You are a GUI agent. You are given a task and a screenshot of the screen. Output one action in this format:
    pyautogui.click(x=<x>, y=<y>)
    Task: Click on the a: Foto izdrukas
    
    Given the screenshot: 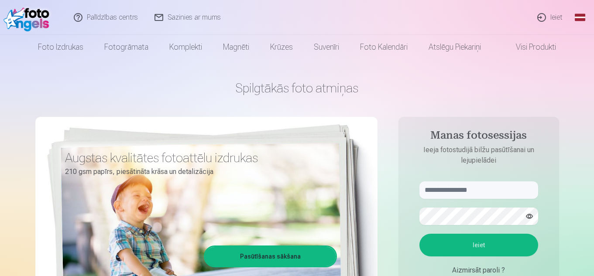 What is the action you would take?
    pyautogui.click(x=61, y=47)
    